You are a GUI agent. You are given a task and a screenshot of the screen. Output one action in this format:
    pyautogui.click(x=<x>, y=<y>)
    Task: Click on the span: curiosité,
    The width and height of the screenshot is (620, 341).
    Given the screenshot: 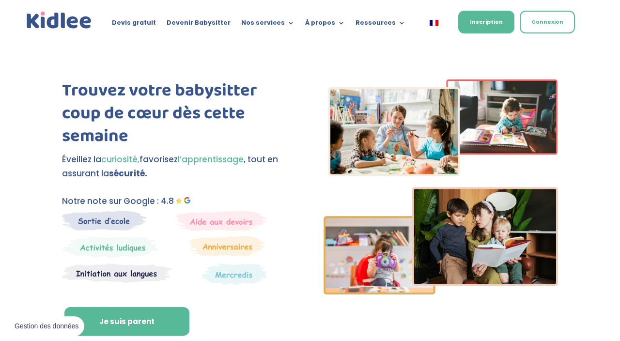 What is the action you would take?
    pyautogui.click(x=120, y=159)
    